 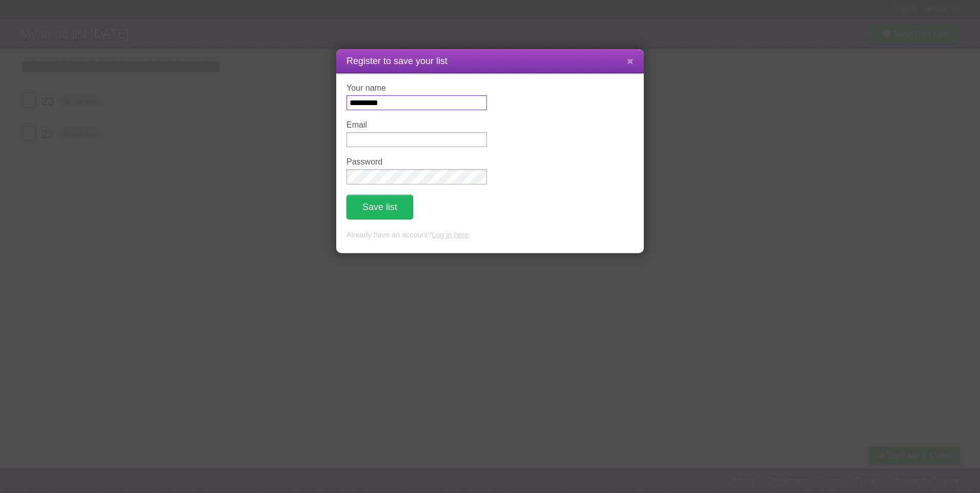 I want to click on label: Password, so click(x=417, y=162).